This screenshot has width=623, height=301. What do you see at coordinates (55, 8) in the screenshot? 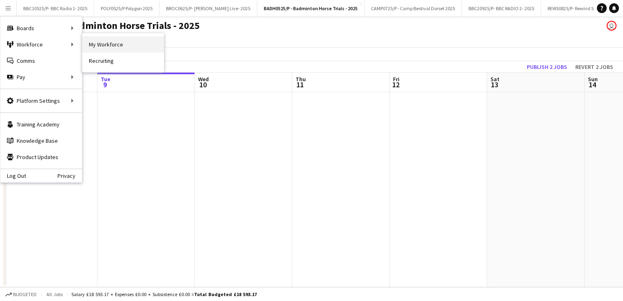
I see `button: BBC10525/P- BBC Radio 1- 2025` at bounding box center [55, 8].